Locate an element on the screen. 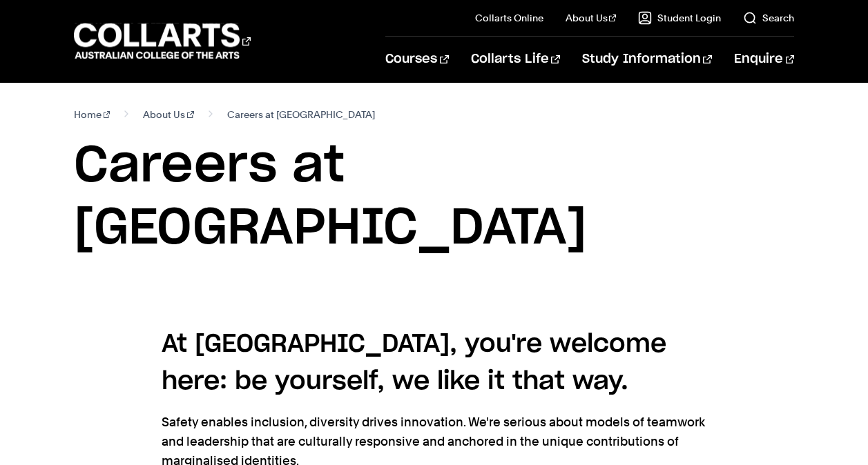 This screenshot has height=465, width=868. a: Collarts Life is located at coordinates (516, 59).